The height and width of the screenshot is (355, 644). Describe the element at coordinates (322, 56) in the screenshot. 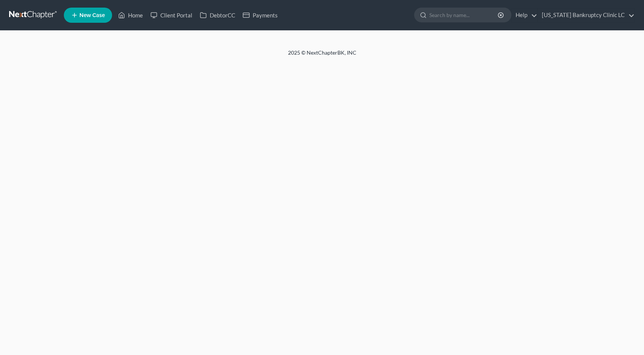

I see `div: 2025 © NextChapterBK, INC` at that location.